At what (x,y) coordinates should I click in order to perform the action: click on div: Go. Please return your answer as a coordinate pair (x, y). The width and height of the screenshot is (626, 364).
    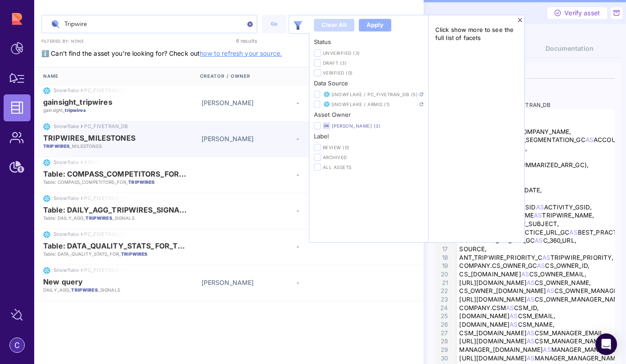
    Looking at the image, I should click on (273, 24).